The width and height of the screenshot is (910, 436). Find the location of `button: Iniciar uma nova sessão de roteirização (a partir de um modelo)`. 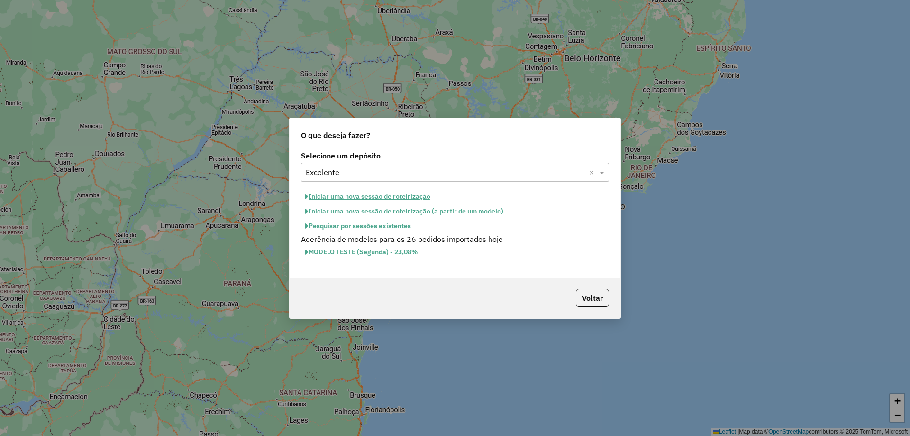

button: Iniciar uma nova sessão de roteirização (a partir de um modelo) is located at coordinates (404, 211).